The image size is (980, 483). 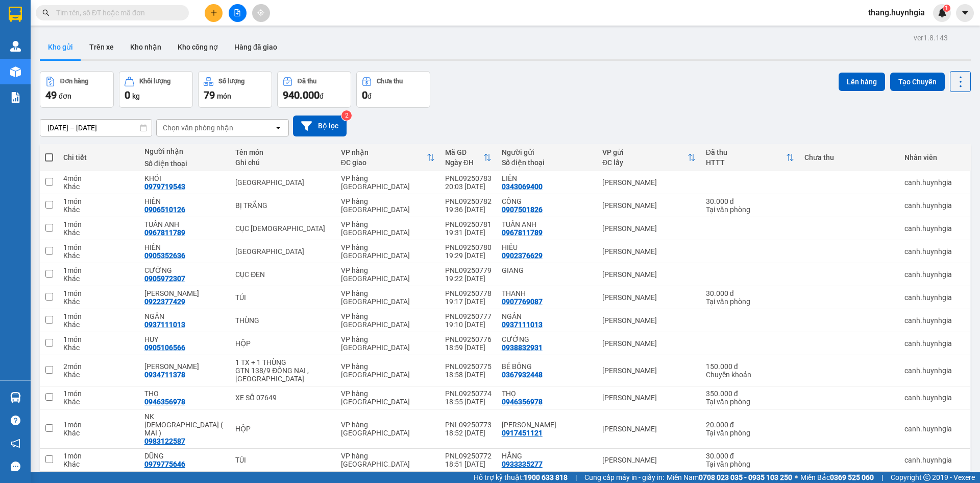 I want to click on input: Tìm tên, số ĐT hoặc mã đơn, so click(x=116, y=13).